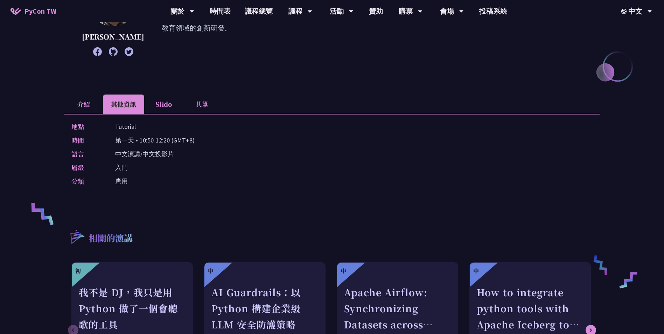  Describe the element at coordinates (125, 126) in the screenshot. I see `p: Tutorial` at that location.